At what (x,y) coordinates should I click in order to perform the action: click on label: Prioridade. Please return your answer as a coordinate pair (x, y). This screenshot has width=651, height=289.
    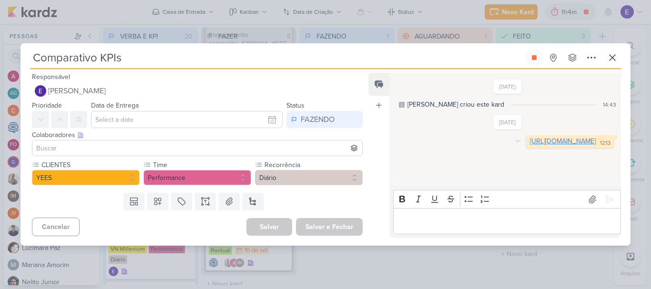
    Looking at the image, I should click on (47, 105).